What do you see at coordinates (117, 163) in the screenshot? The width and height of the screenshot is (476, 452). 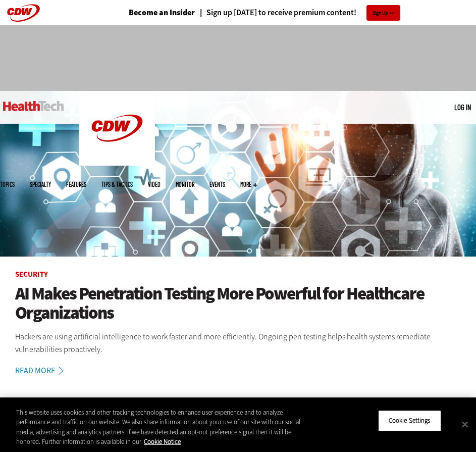 I see `a: CDW` at bounding box center [117, 163].